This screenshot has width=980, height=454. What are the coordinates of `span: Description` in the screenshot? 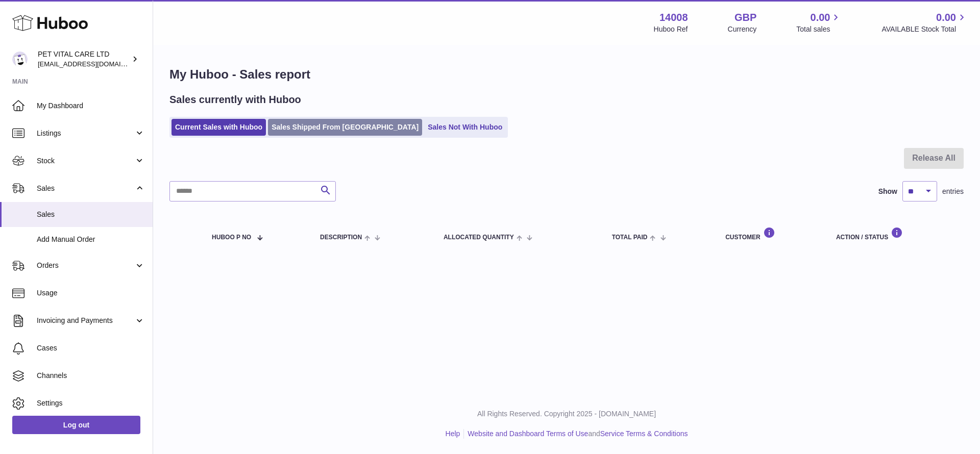 It's located at (341, 237).